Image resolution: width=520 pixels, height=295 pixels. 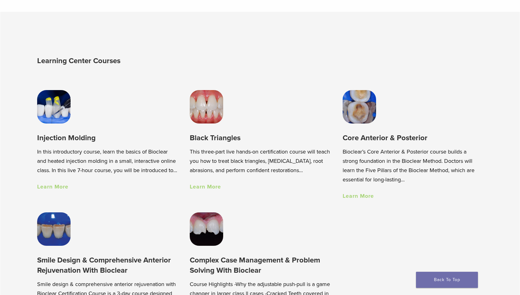 I want to click on h2: Learning Center Courses, so click(x=149, y=61).